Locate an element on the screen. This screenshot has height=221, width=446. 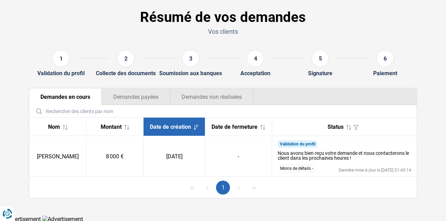
button: Demandes payées is located at coordinates (136, 97).